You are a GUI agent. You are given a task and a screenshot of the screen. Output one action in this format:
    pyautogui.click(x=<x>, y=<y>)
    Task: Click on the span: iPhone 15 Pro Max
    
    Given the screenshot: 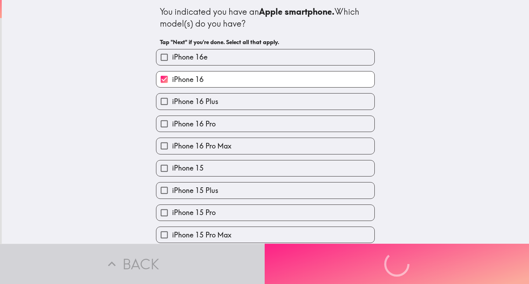 What is the action you would take?
    pyautogui.click(x=202, y=235)
    